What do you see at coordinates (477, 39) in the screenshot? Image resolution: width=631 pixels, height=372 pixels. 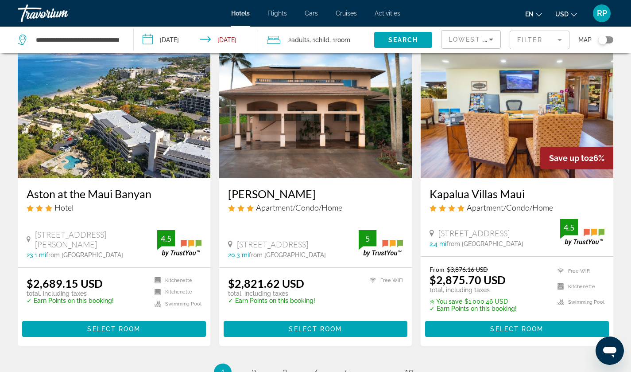 I see `span: Lowest Price` at bounding box center [477, 39].